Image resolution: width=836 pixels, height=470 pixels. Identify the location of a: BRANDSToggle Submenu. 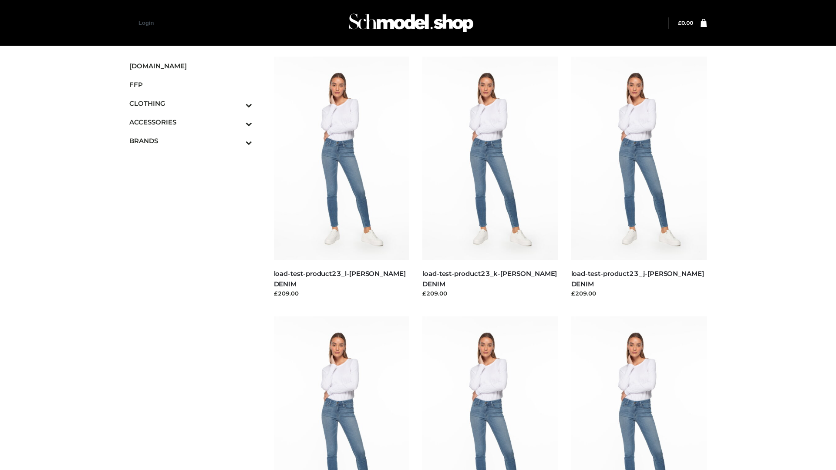
(191, 141).